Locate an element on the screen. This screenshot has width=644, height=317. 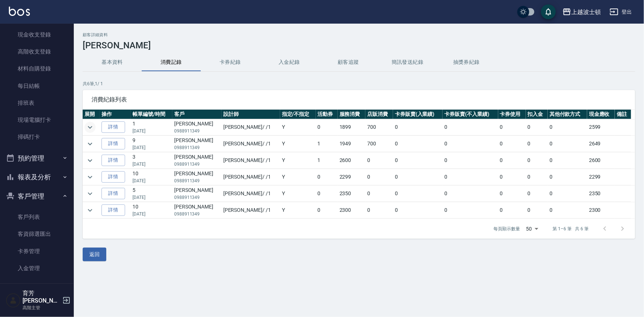
th: 現金應收 is located at coordinates (601, 114).